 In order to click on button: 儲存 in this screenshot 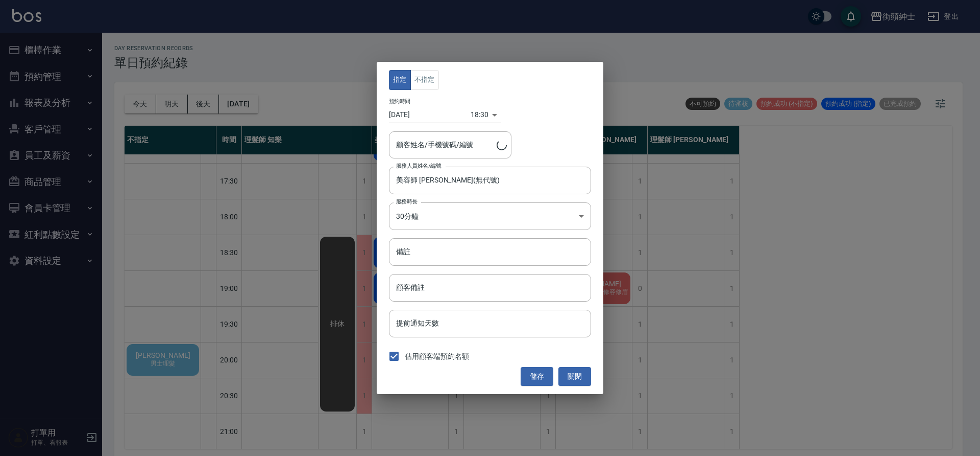, I will do `click(537, 376)`.